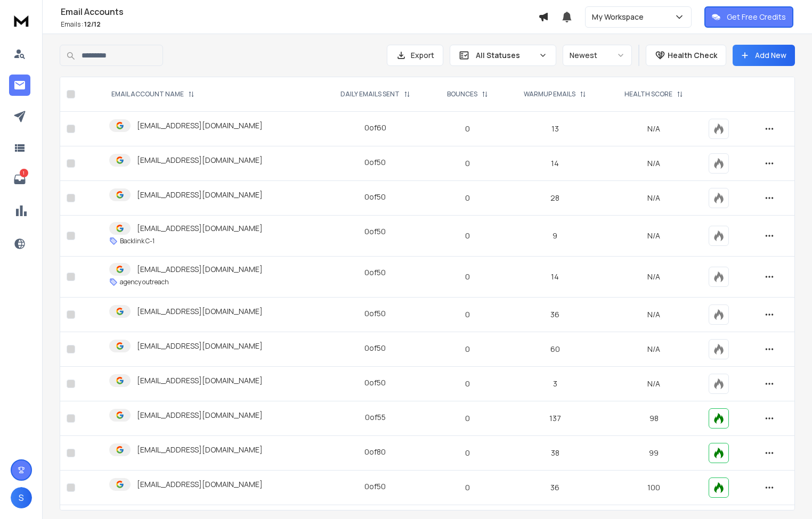 The width and height of the screenshot is (812, 519). I want to click on p: 1, so click(24, 173).